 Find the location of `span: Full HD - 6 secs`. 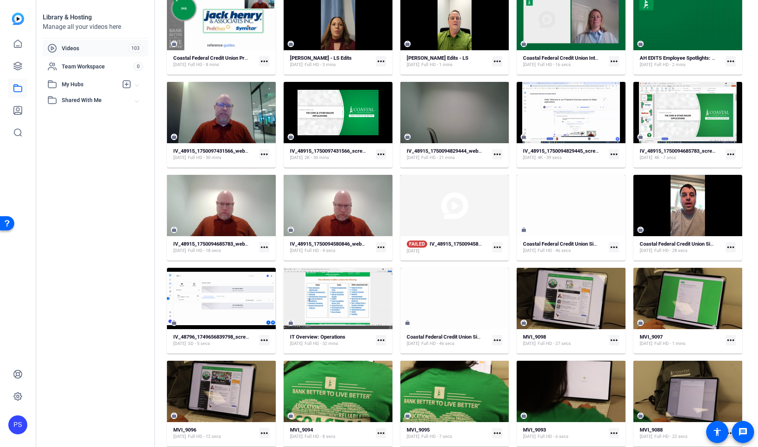

span: Full HD - 6 secs is located at coordinates (553, 437).